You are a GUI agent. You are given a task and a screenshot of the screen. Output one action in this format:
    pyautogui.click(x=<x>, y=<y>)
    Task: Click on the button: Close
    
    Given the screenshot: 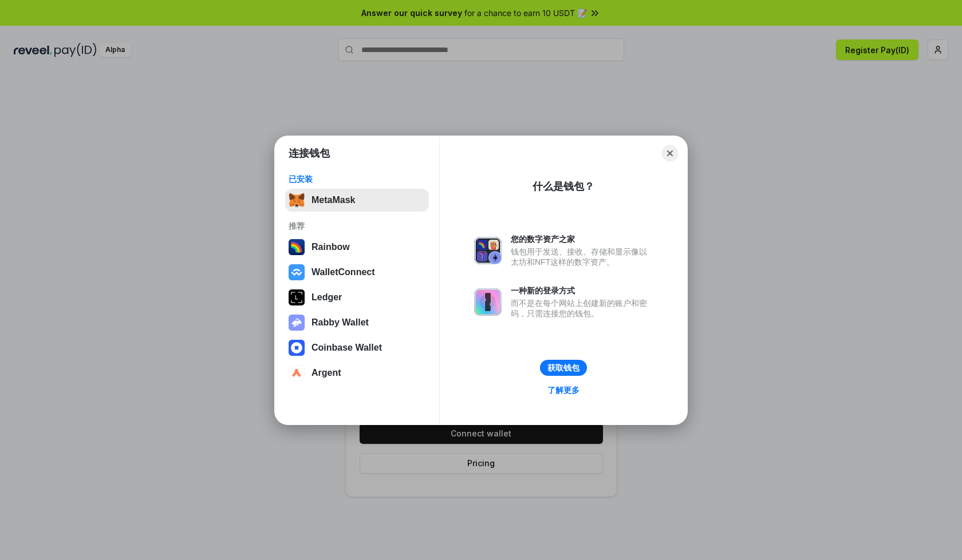 What is the action you would take?
    pyautogui.click(x=670, y=153)
    